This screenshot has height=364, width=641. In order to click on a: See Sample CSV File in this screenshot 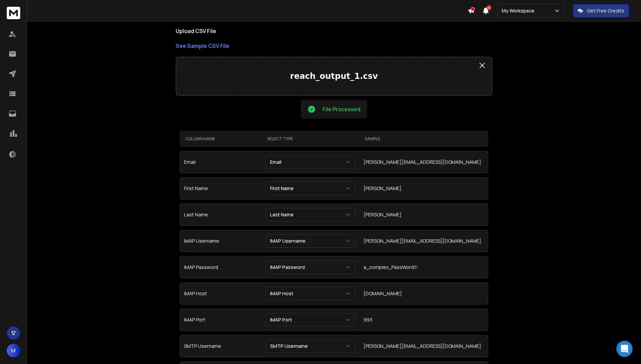, I will do `click(334, 46)`.